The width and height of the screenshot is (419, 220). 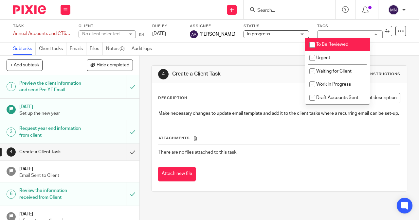 What do you see at coordinates (78, 49) in the screenshot?
I see `a: Emails` at bounding box center [78, 49].